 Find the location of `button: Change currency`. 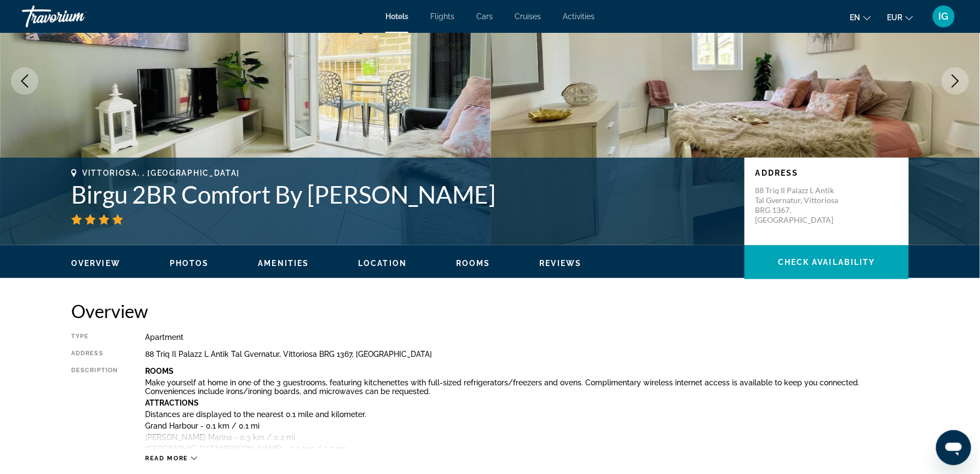

button: Change currency is located at coordinates (900, 17).